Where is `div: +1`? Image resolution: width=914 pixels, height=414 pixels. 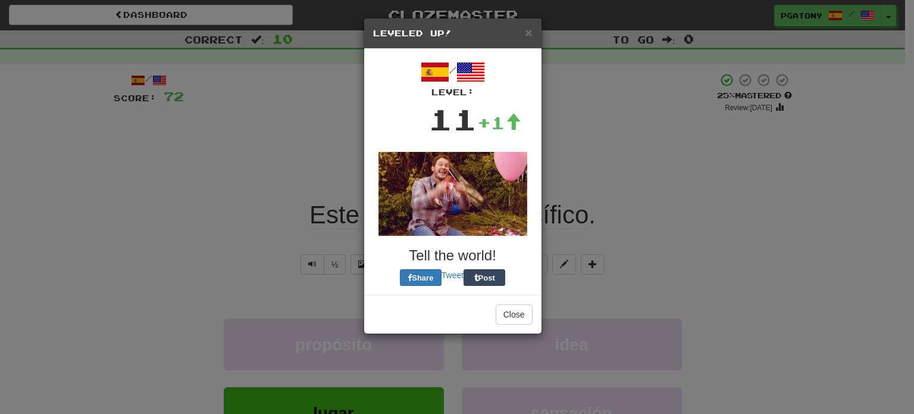
div: +1 is located at coordinates (499, 123).